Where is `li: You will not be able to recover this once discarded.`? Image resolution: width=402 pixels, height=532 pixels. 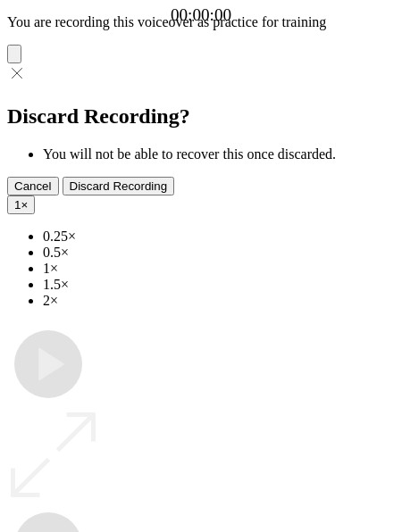
li: You will not be able to recover this once discarded. is located at coordinates (218, 154).